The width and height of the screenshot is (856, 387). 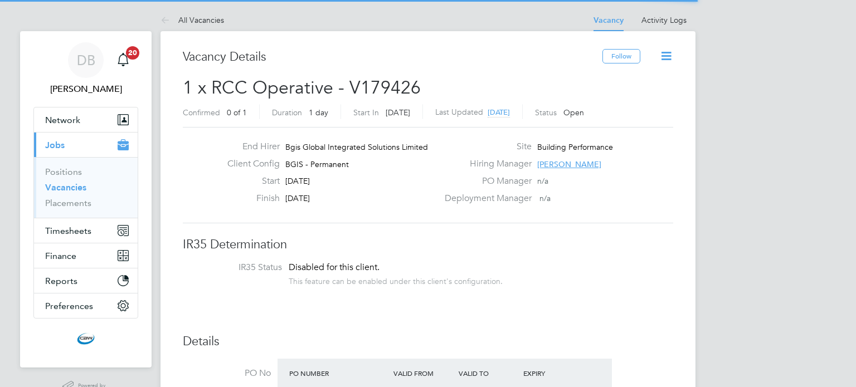 What do you see at coordinates (86, 231) in the screenshot?
I see `button: Timesheets` at bounding box center [86, 231].